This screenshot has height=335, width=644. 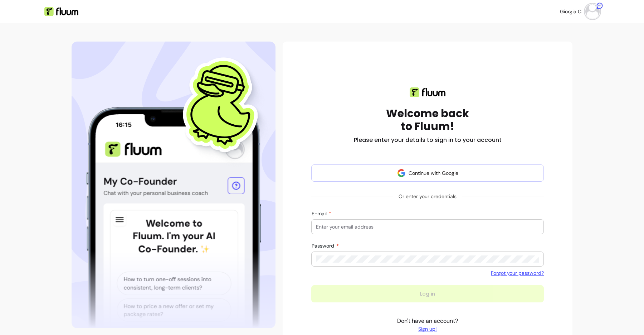 What do you see at coordinates (428, 329) in the screenshot?
I see `a: Sign up!` at bounding box center [428, 329].